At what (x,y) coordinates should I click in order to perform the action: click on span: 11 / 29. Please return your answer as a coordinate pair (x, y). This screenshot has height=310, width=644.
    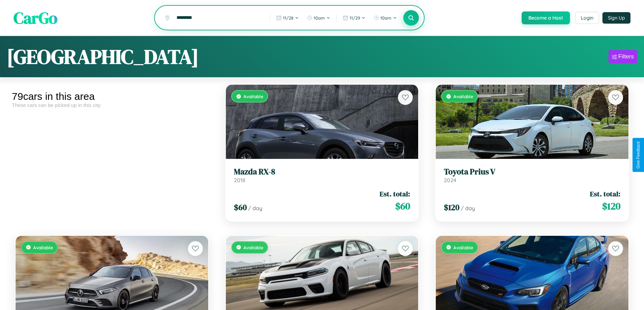
    Looking at the image, I should click on (355, 18).